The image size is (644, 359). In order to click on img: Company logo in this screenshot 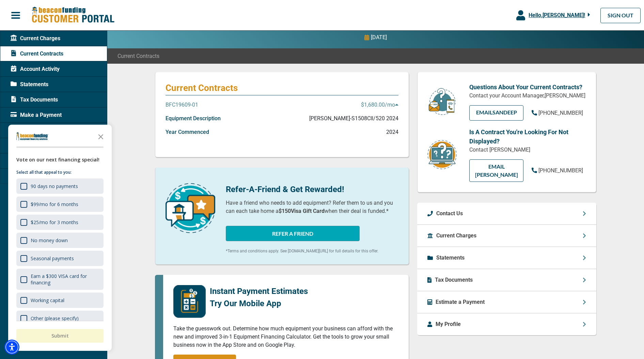, I will do `click(32, 136)`.